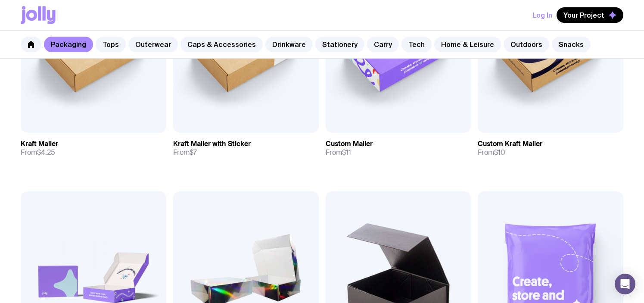 This screenshot has height=303, width=644. I want to click on a: Tech, so click(417, 44).